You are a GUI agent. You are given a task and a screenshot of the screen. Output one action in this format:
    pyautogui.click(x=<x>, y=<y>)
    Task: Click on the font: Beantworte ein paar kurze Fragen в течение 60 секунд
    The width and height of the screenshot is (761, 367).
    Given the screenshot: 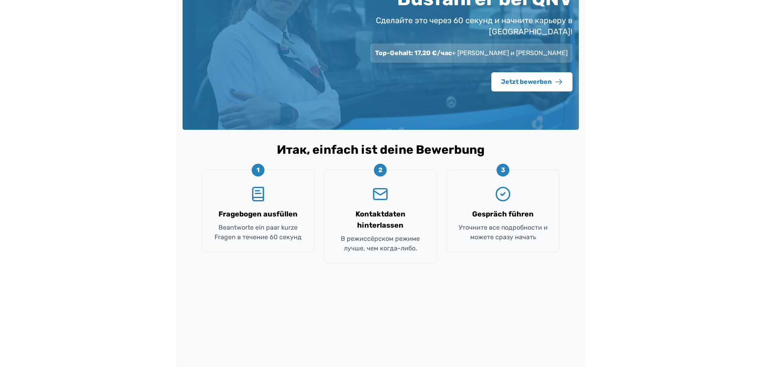 What is the action you would take?
    pyautogui.click(x=258, y=232)
    